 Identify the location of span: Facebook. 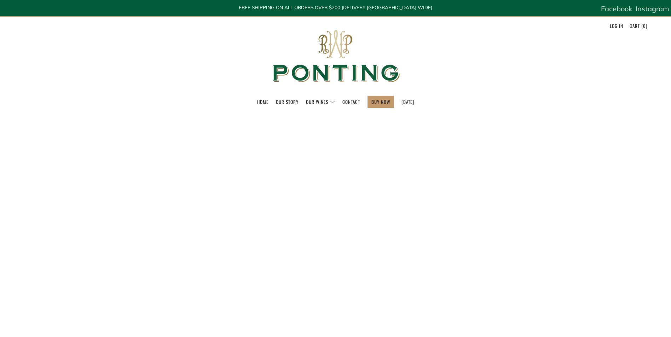
(617, 8).